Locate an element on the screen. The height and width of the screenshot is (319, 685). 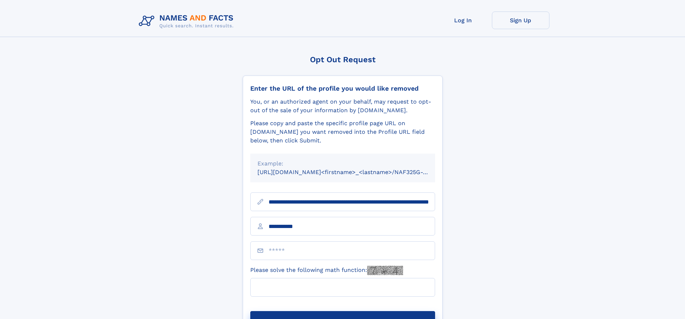
div: Example: is located at coordinates (342, 164).